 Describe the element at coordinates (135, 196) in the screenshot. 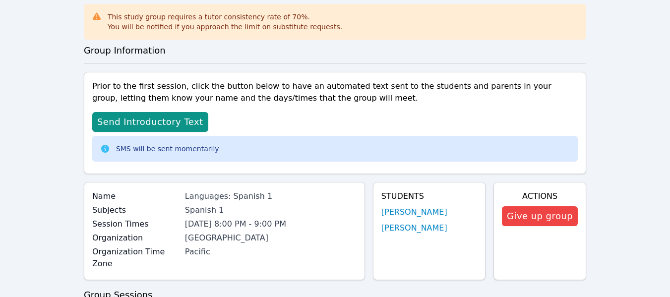

I see `label: Name` at that location.